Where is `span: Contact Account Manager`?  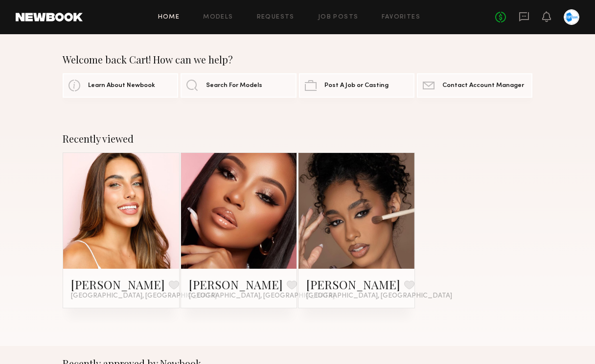 span: Contact Account Manager is located at coordinates (483, 86).